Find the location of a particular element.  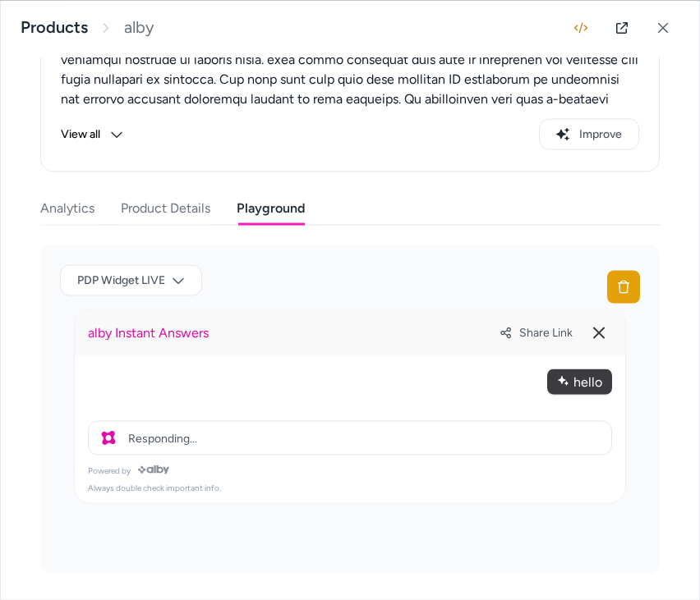

button: Product Details is located at coordinates (165, 208).